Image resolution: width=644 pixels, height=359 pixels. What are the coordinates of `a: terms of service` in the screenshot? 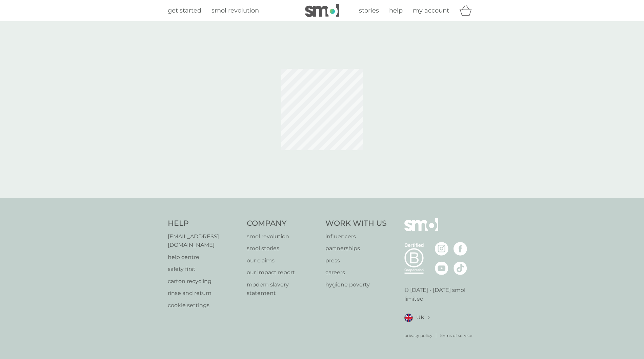 It's located at (456, 336).